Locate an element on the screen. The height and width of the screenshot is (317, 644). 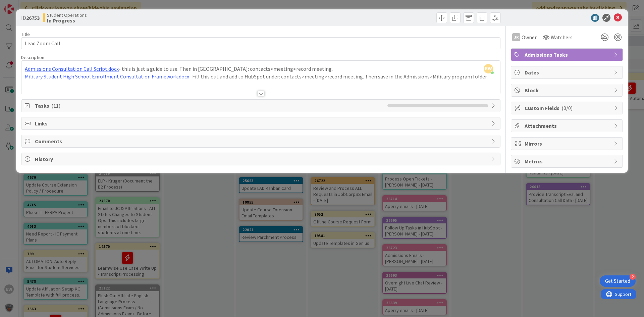
div: 2 is located at coordinates (633, 277).